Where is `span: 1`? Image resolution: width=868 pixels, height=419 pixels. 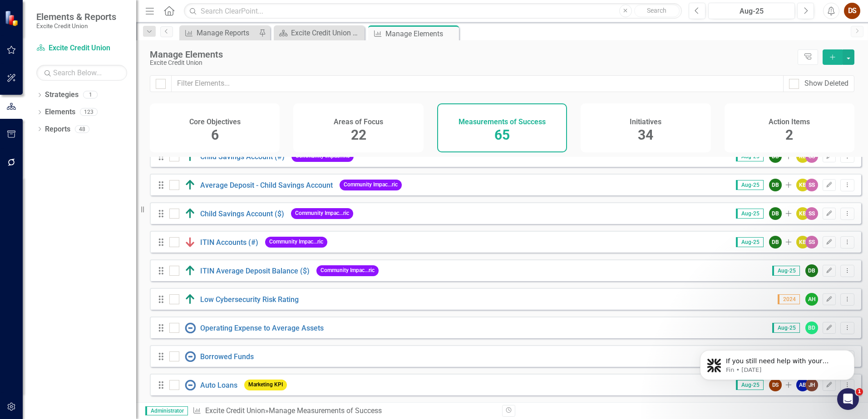
span: 1 is located at coordinates (860, 392).